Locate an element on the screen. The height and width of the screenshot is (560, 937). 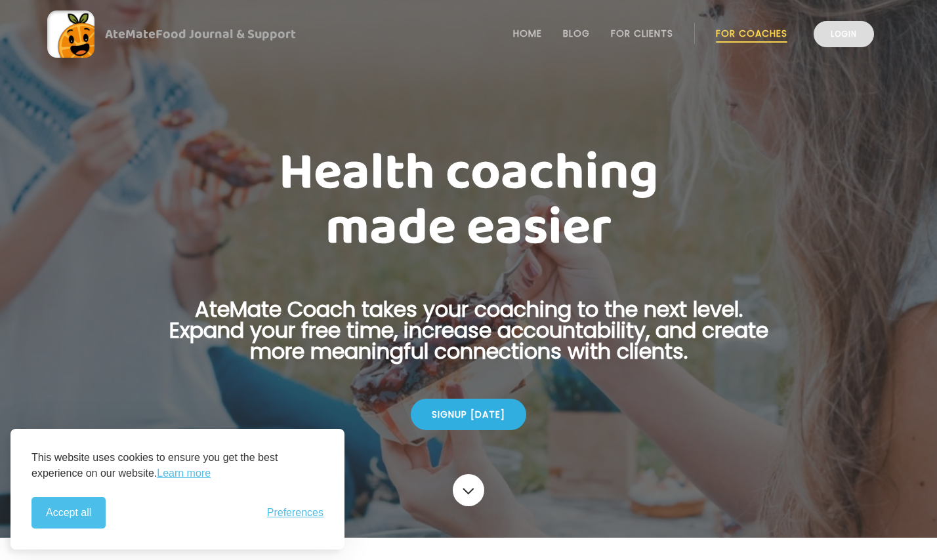
span: Preferences is located at coordinates (296, 513).